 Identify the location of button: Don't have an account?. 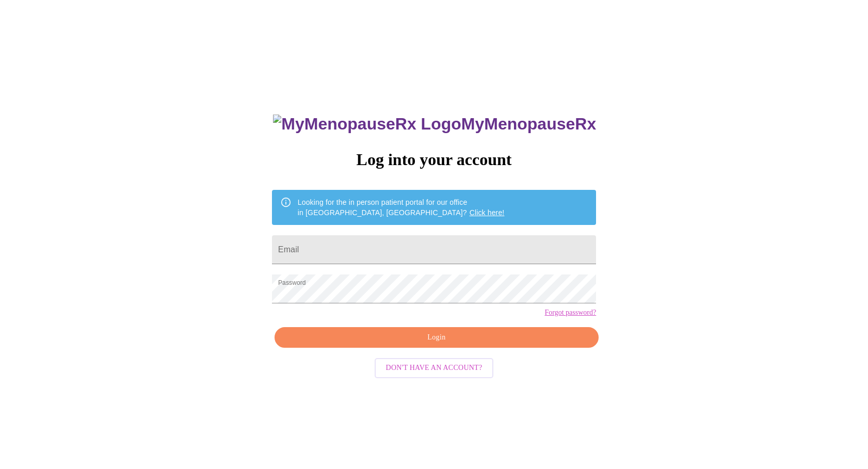
(434, 368).